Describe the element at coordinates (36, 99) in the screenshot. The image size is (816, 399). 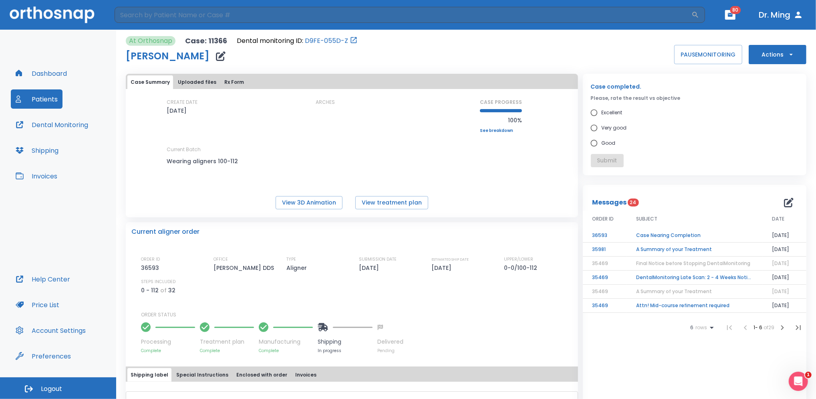
I see `a: Patients` at that location.